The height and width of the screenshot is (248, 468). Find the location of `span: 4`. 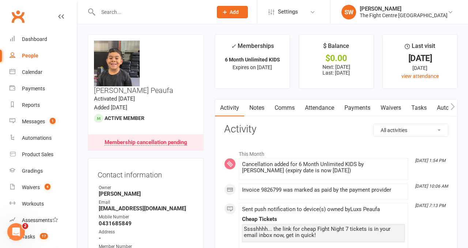

span: 4 is located at coordinates (47, 186).